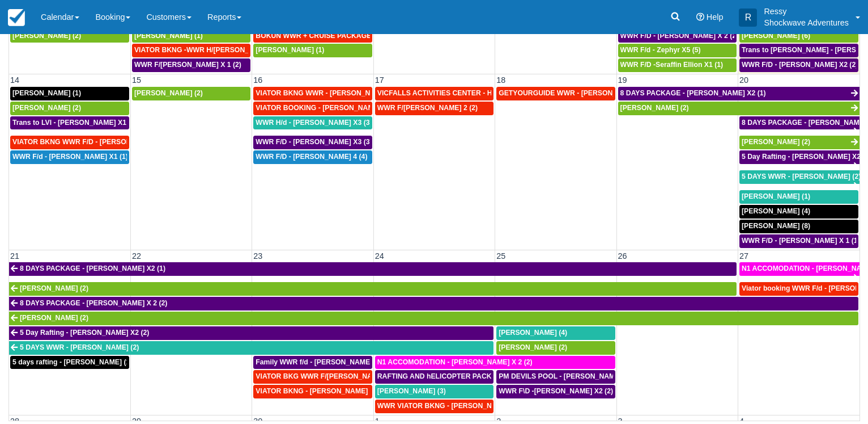 This screenshot has height=424, width=868. Describe the element at coordinates (380, 256) in the screenshot. I see `span: 24` at that location.